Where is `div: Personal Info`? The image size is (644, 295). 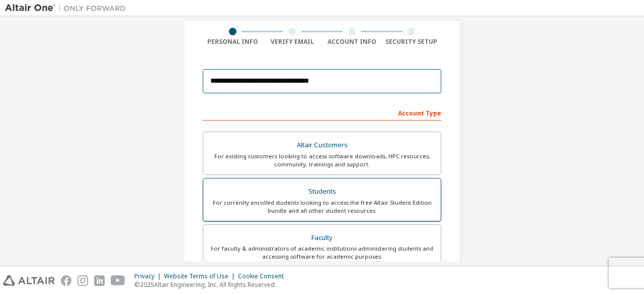
div: Personal Info is located at coordinates (233, 42).